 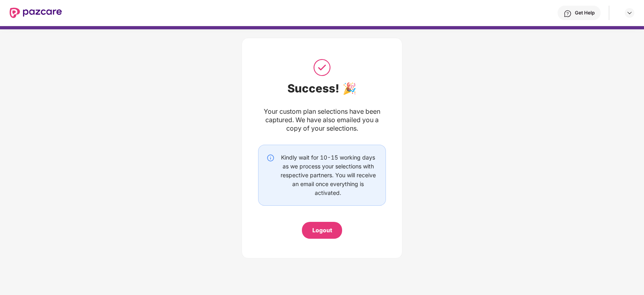 What do you see at coordinates (322, 68) in the screenshot?
I see `img: svg+xml;base64,PHN2ZyB3aWR0aD0iNTAiIGhlaWdodD0iNTAiIHZpZXdCb3g9IjAgMCA1MCA1MCIgZmlsbD0ibm9uZSIgeG...` at bounding box center [322, 68].